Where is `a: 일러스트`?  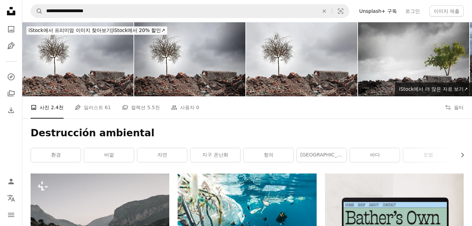 a: 일러스트 is located at coordinates (11, 46).